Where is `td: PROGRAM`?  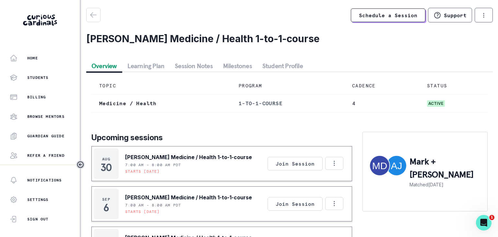 td: PROGRAM is located at coordinates (288, 86).